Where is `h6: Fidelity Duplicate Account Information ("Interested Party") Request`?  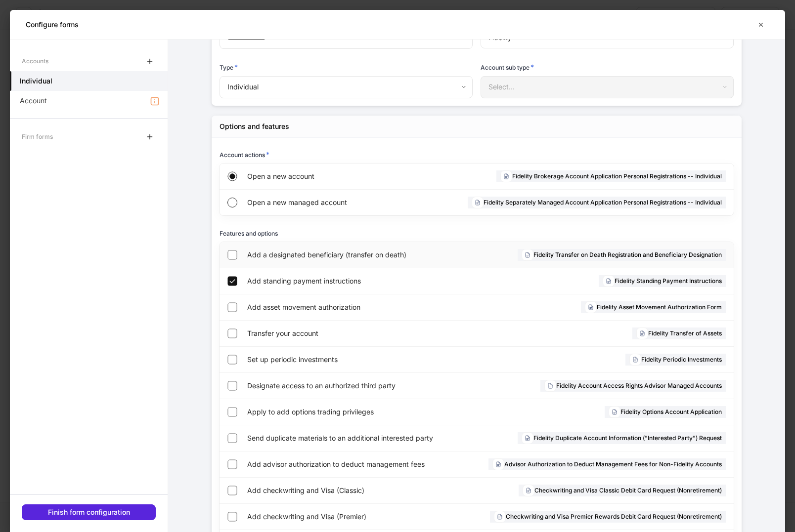 h6: Fidelity Duplicate Account Information ("Interested Party") Request is located at coordinates (628, 438).